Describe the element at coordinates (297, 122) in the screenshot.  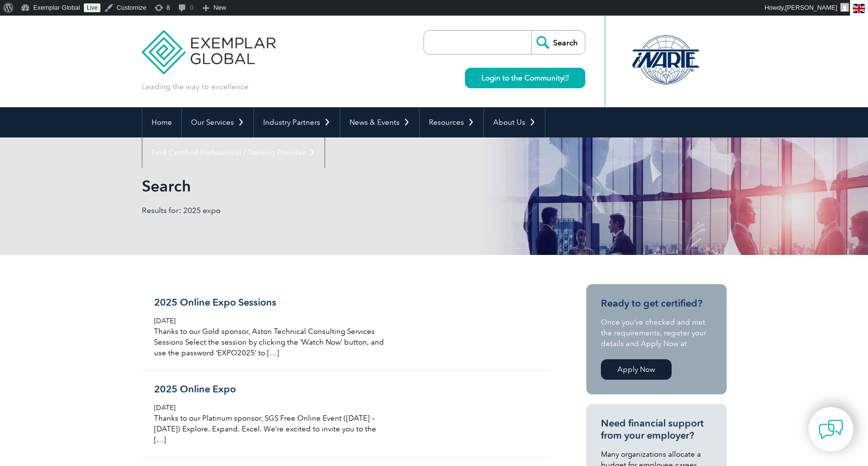
I see `a: Industry Partners` at that location.